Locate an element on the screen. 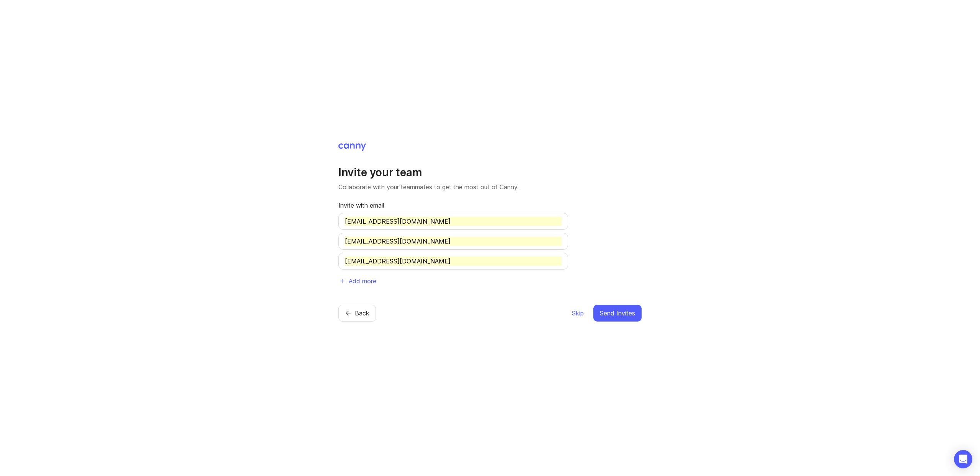  button: Skip is located at coordinates (578, 313).